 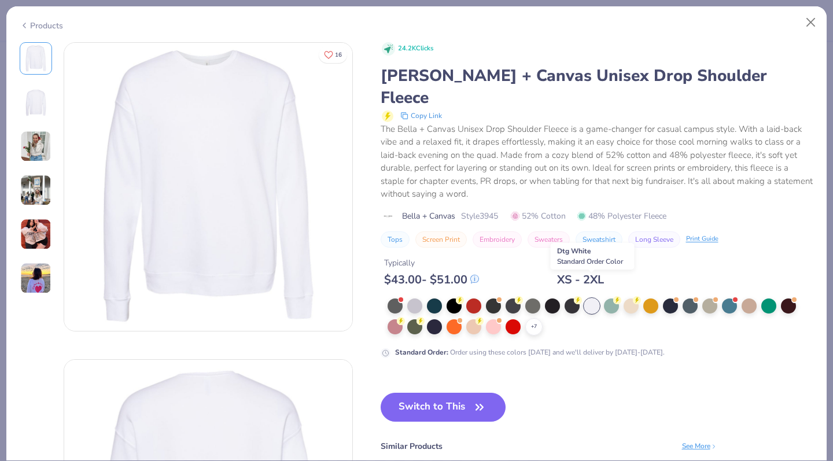 What do you see at coordinates (415, 49) in the screenshot?
I see `span: 24.2K Clicks` at bounding box center [415, 49].